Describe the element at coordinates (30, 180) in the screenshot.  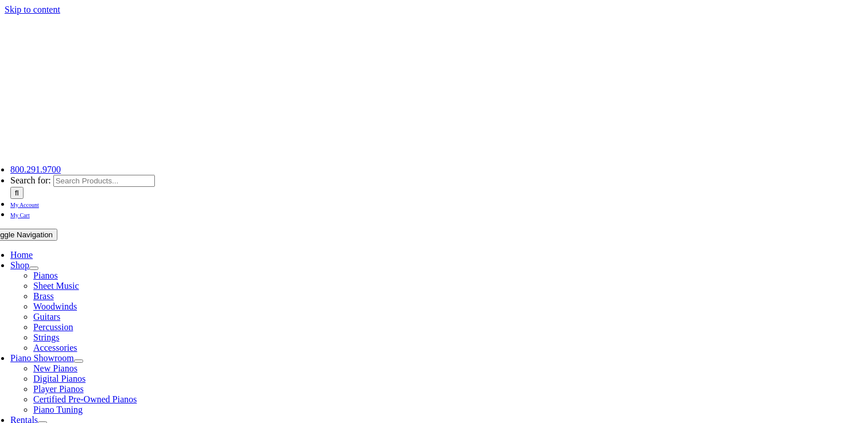
I see `span: Search for:` at that location.